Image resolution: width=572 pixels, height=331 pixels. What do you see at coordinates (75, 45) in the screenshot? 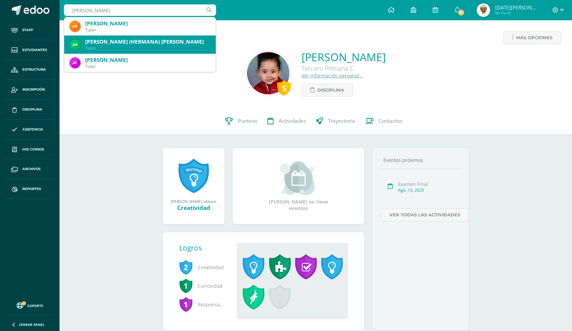
I see `img: 497948600ed4512da21ab3c2a49b184d.png` at bounding box center [75, 45].